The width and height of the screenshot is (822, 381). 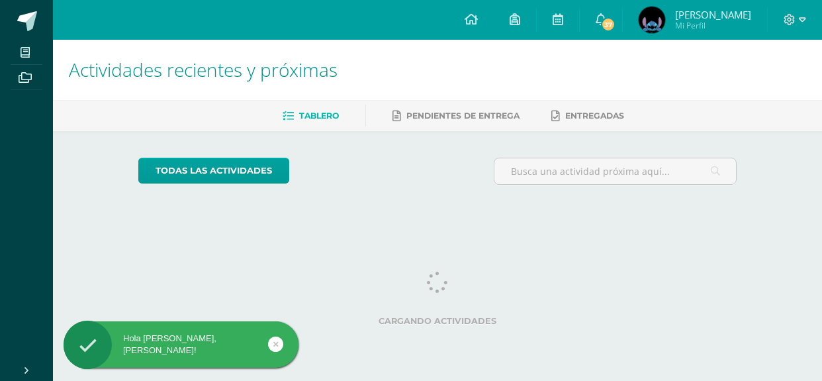 I want to click on img: 565eb8fe141c821303dd76317c364fa8.png, so click(x=652, y=20).